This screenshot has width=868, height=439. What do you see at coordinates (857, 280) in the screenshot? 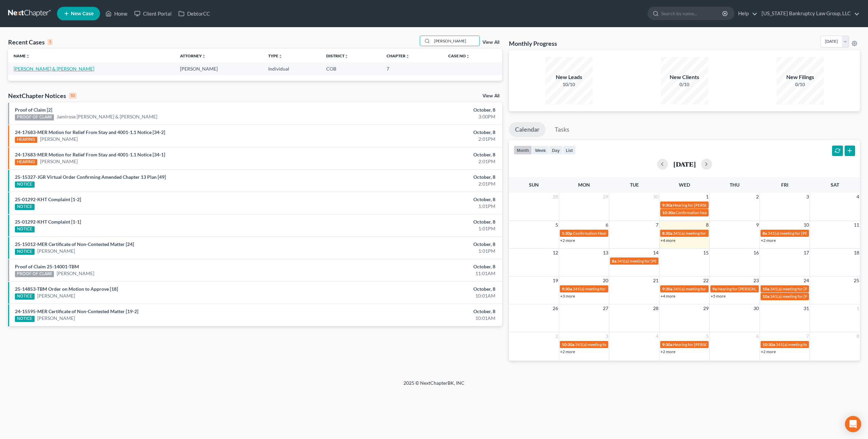
I see `span: 25` at bounding box center [857, 280].